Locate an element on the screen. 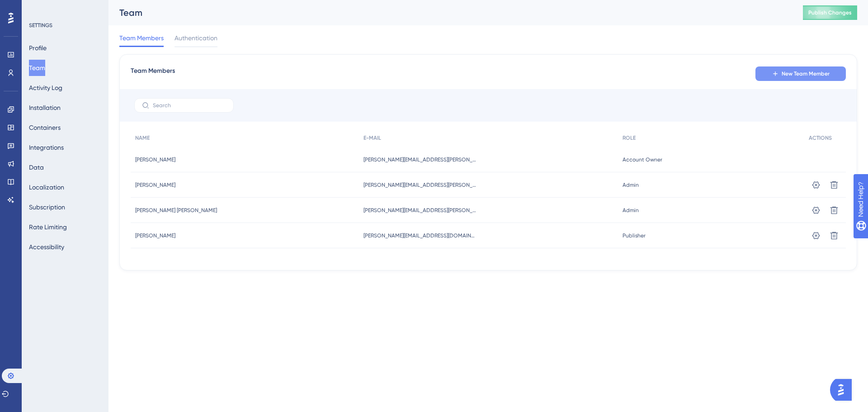  button: Profile is located at coordinates (37, 48).